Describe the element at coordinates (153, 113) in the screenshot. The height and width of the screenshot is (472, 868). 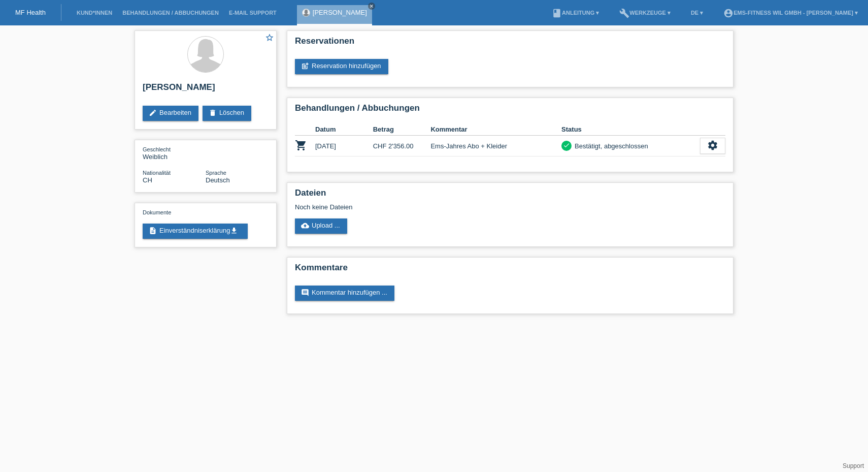
I see `i: edit` at that location.